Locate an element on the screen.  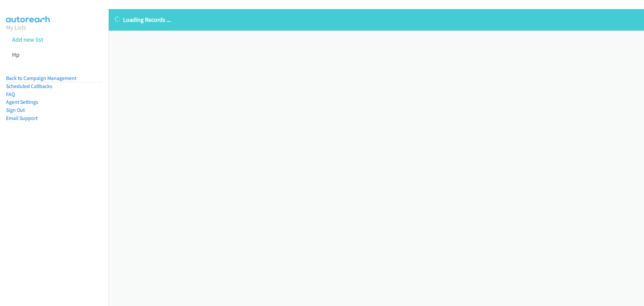
a: FAQ is located at coordinates (10, 94).